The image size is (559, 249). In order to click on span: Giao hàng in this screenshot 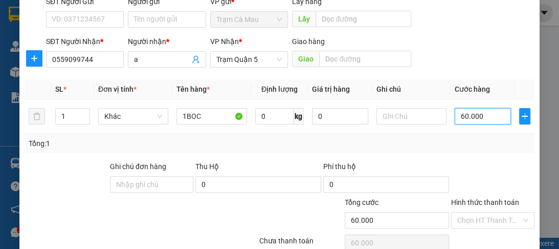, I will do `click(309, 41)`.